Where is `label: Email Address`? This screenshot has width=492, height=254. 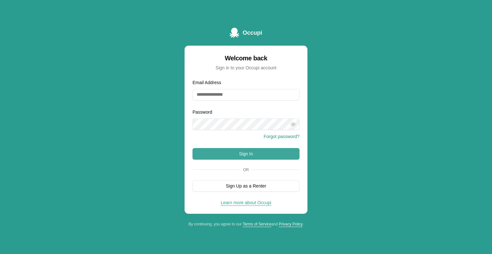 label: Email Address is located at coordinates (207, 82).